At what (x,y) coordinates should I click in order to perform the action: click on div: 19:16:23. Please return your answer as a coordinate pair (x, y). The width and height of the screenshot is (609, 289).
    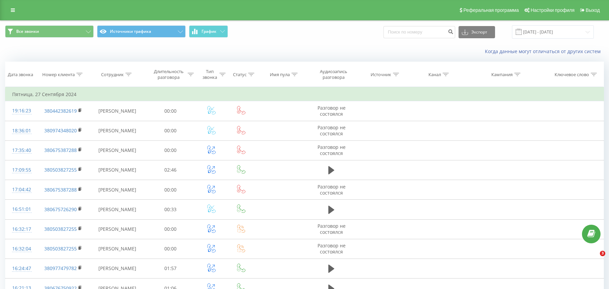
    Looking at the image, I should click on (21, 111).